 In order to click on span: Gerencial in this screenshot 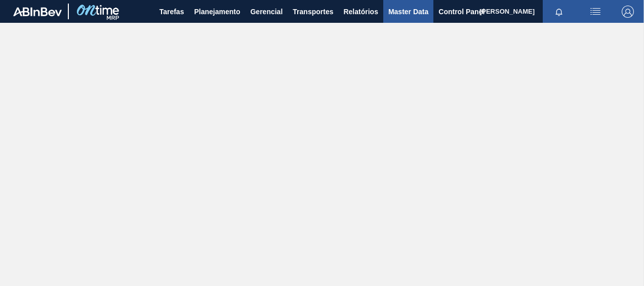, I will do `click(266, 11)`.